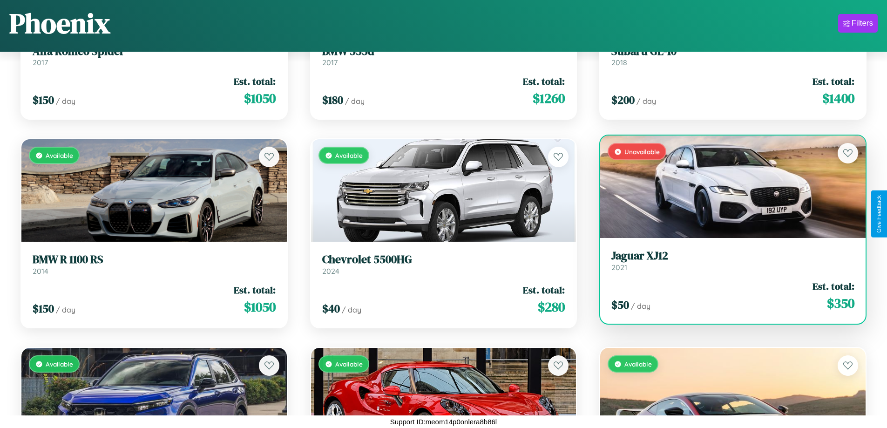  Describe the element at coordinates (40, 271) in the screenshot. I see `span: 2014` at that location.